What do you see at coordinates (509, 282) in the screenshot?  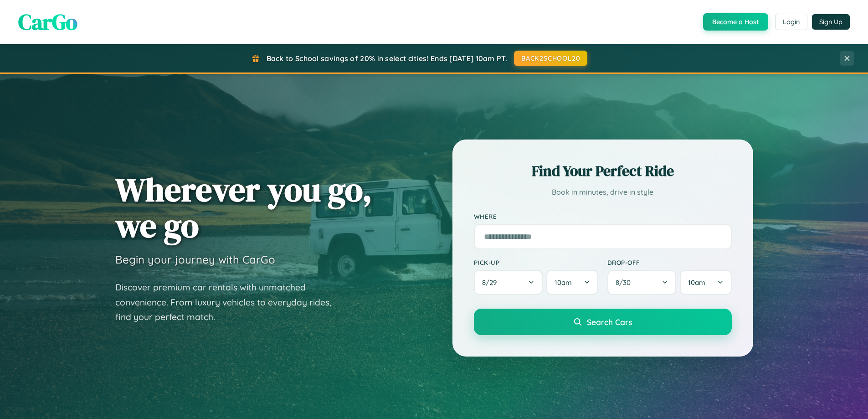 I see `button: 8/29` at bounding box center [509, 282].